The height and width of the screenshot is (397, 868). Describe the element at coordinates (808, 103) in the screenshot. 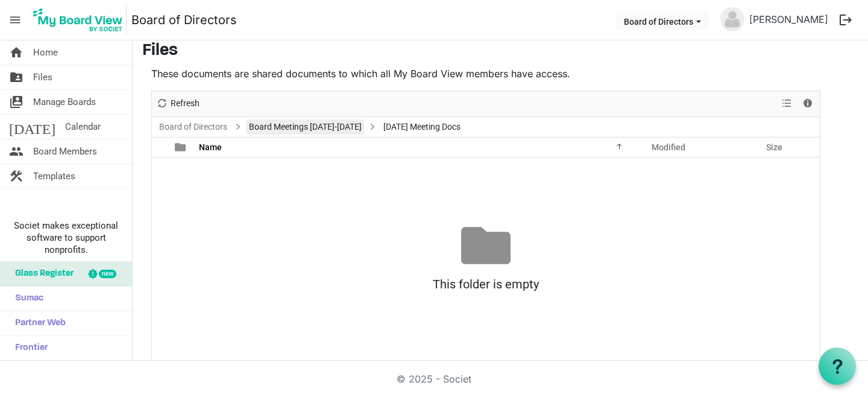

I see `button: Details` at that location.